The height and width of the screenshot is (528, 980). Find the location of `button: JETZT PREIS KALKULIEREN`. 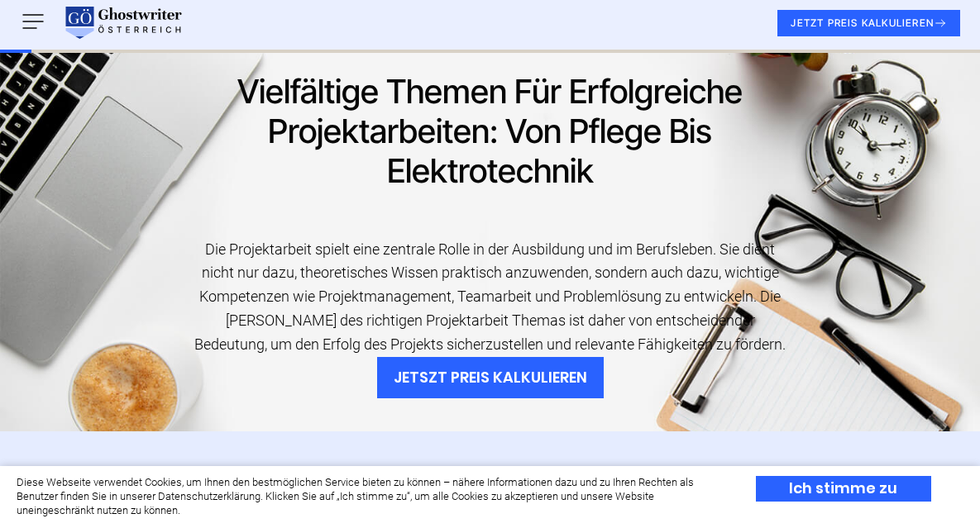

button: JETZT PREIS KALKULIEREN is located at coordinates (868, 23).